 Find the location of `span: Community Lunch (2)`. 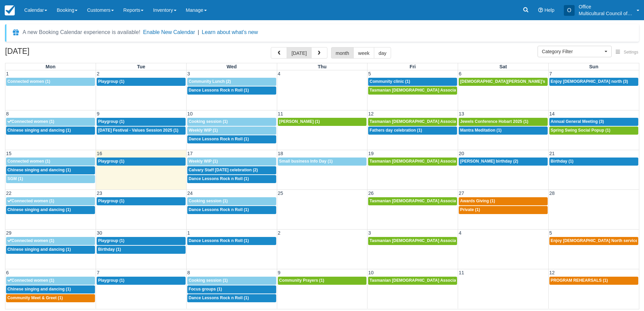

span: Community Lunch (2) is located at coordinates (210, 81).